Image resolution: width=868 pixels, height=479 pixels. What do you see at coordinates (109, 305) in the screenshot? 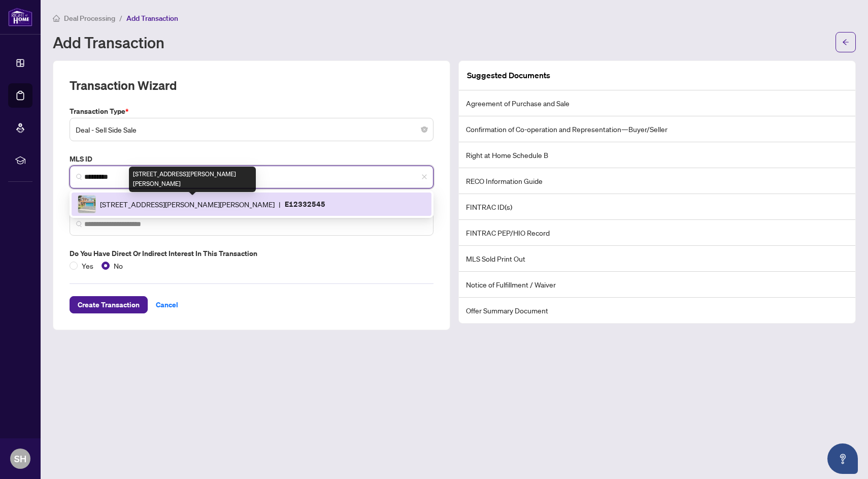
I see `span: Create Transaction` at bounding box center [109, 305].